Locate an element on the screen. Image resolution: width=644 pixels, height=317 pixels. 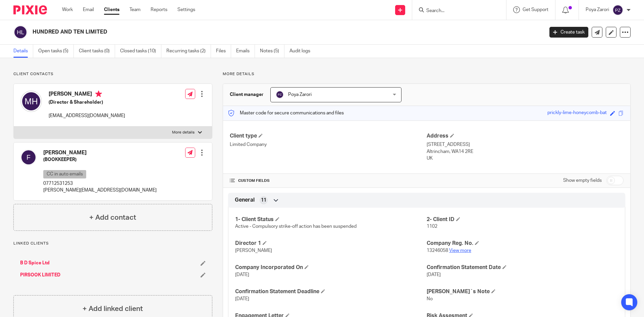
a: Create task is located at coordinates (569, 32).